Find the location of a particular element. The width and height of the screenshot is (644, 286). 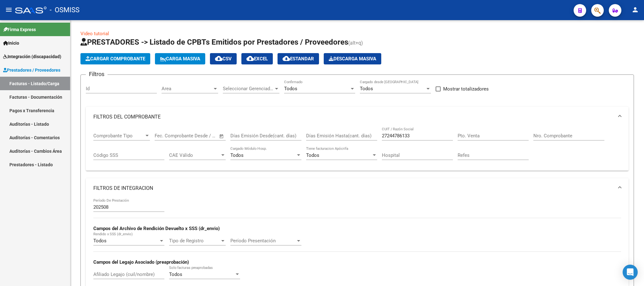

mat-icon: menu is located at coordinates (9, 10).